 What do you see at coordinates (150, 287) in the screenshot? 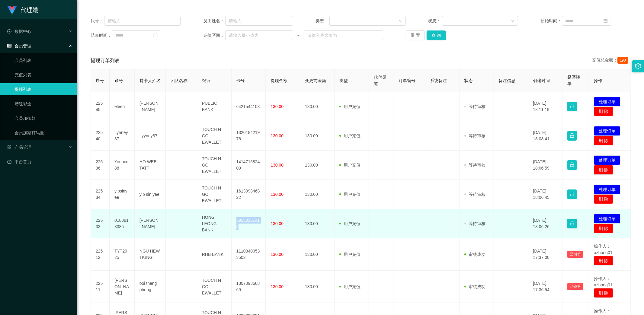
I see `td: ooi theng pheng` at bounding box center [150, 287].